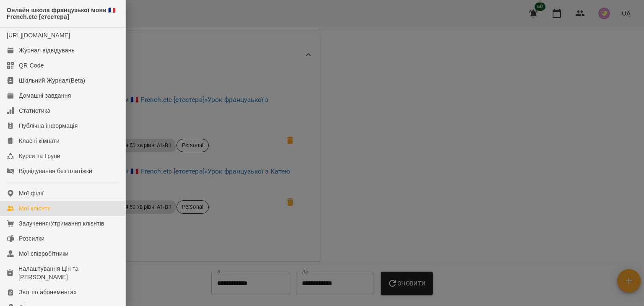  What do you see at coordinates (48, 126) in the screenshot?
I see `div: Публічна інформація` at bounding box center [48, 126].